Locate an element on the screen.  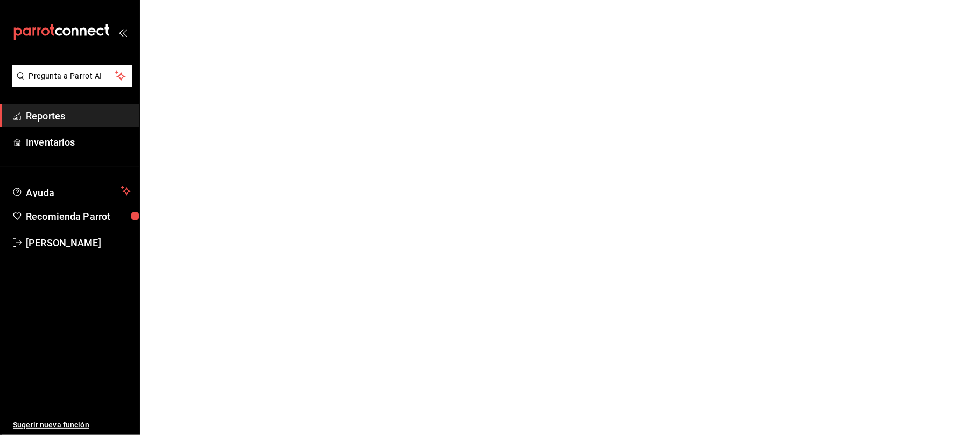
span: Inventarios is located at coordinates (78, 142).